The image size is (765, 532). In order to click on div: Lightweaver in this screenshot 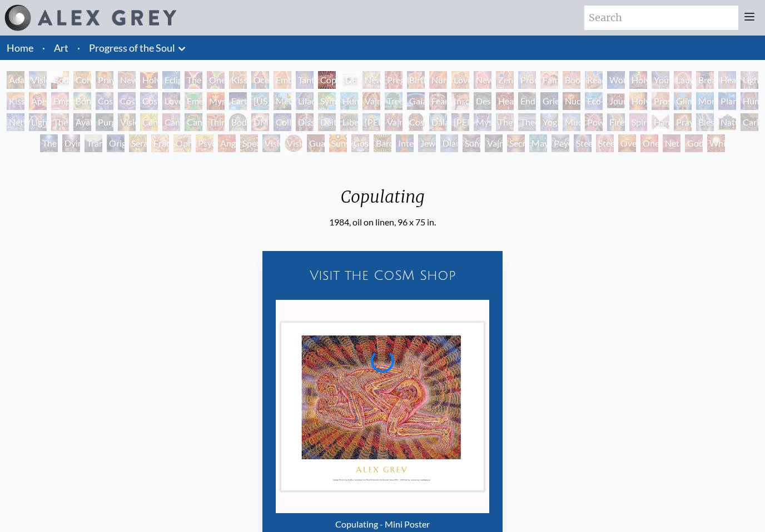, I will do `click(750, 80)`.